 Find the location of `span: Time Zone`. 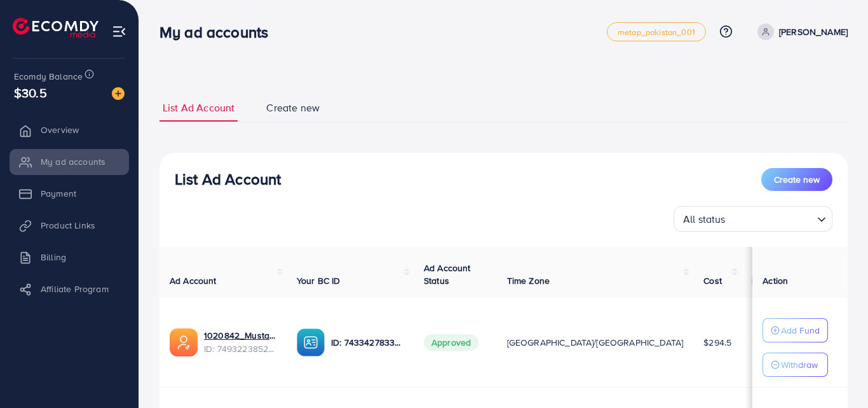

span: Time Zone is located at coordinates (528, 280).